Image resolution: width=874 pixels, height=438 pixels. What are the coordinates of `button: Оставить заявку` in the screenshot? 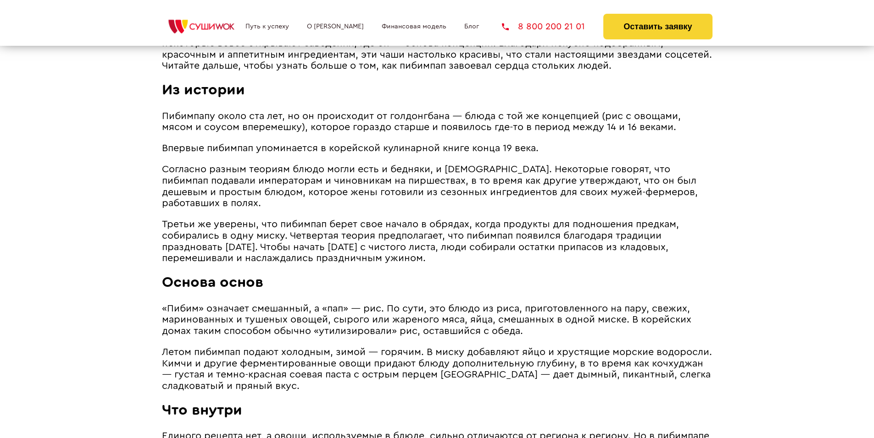 It's located at (657, 27).